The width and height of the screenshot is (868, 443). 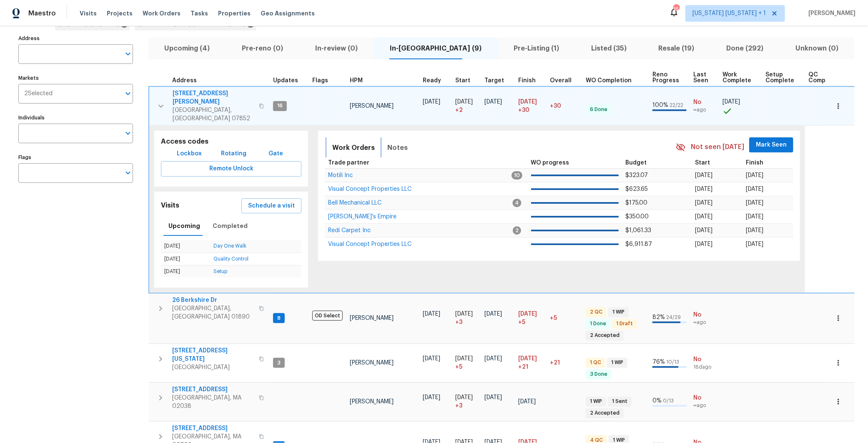 What do you see at coordinates (340, 175) in the screenshot?
I see `span: Motili Inc` at bounding box center [340, 175].